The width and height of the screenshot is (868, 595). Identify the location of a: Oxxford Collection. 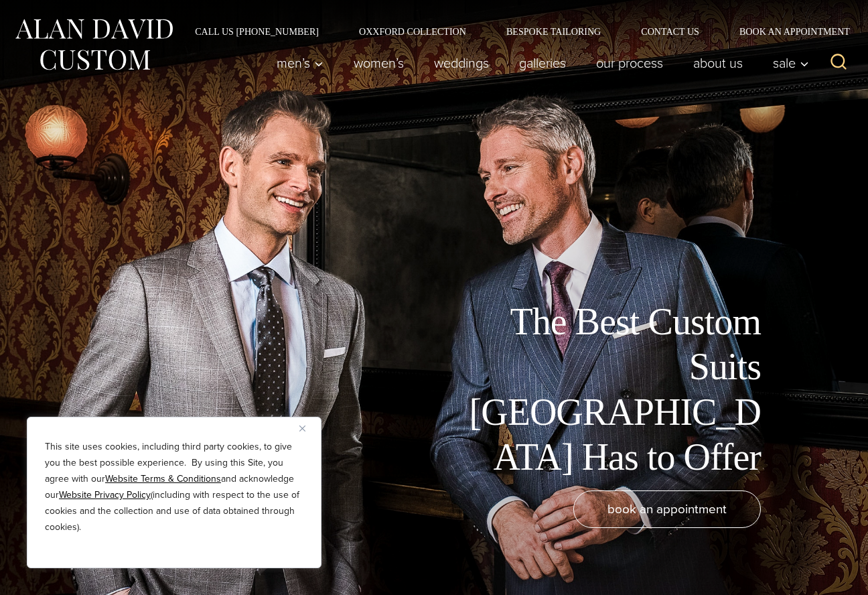
(412, 31).